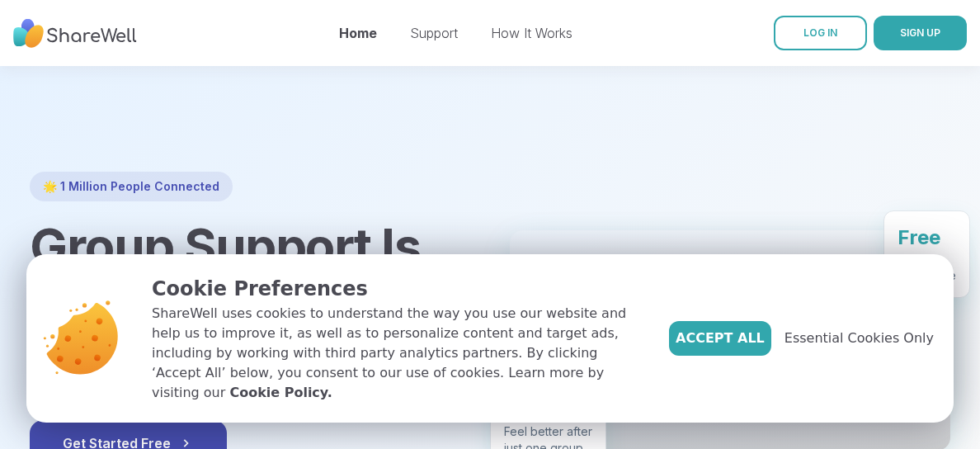 The height and width of the screenshot is (449, 980). Describe the element at coordinates (821, 32) in the screenshot. I see `span: LOG IN` at that location.